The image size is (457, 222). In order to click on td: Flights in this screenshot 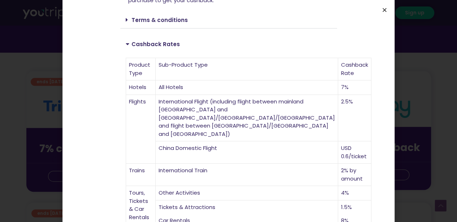, I will do `click(141, 130)`.